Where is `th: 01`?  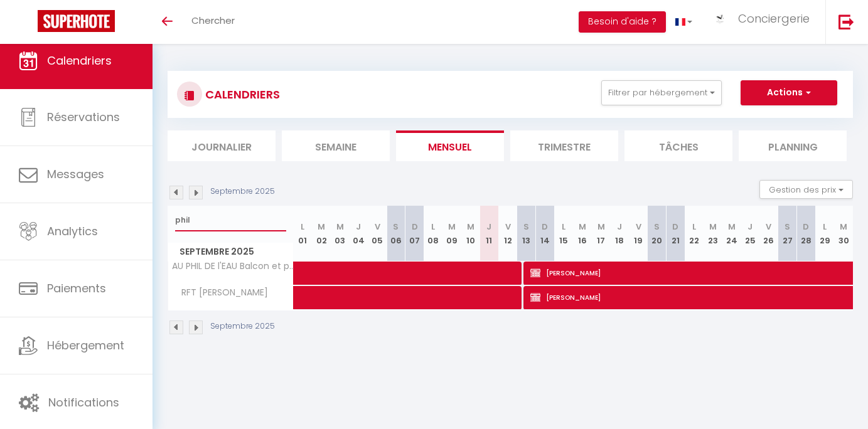
th: 01 is located at coordinates (303, 233).